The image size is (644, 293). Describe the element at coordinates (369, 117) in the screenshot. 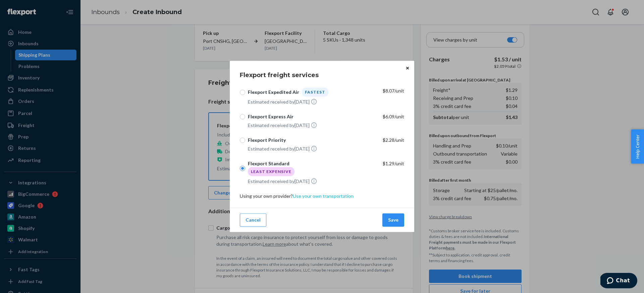

I see `div: $6.09 /unit` at that location.